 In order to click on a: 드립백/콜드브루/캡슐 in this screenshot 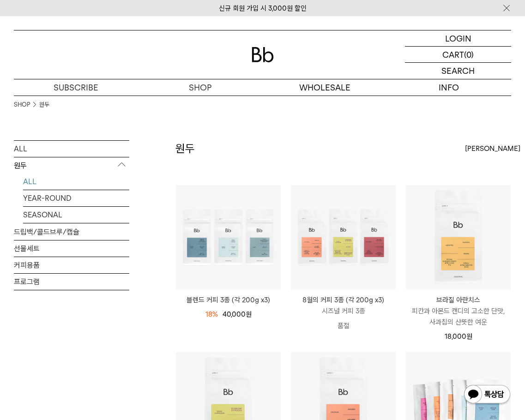, I will do `click(71, 232)`.